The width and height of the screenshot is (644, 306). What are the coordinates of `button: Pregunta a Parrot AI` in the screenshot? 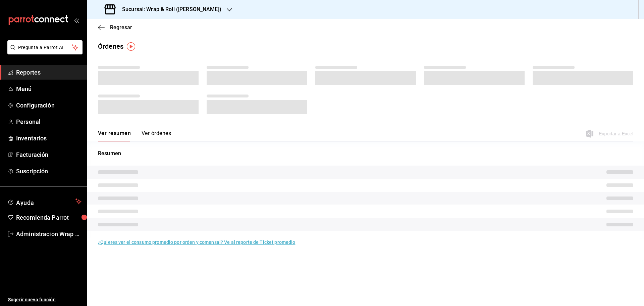 It's located at (45, 48).